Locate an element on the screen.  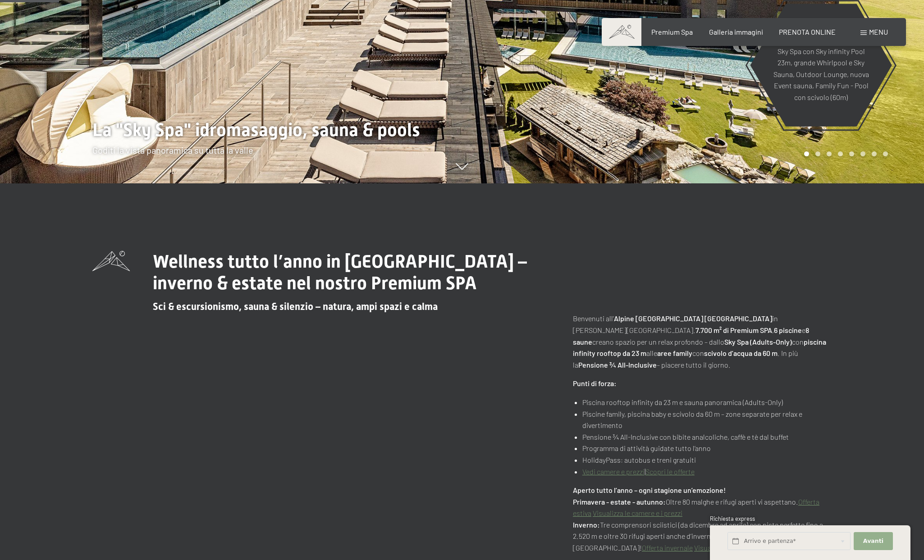
strong: Punti di forza: is located at coordinates (595, 383).